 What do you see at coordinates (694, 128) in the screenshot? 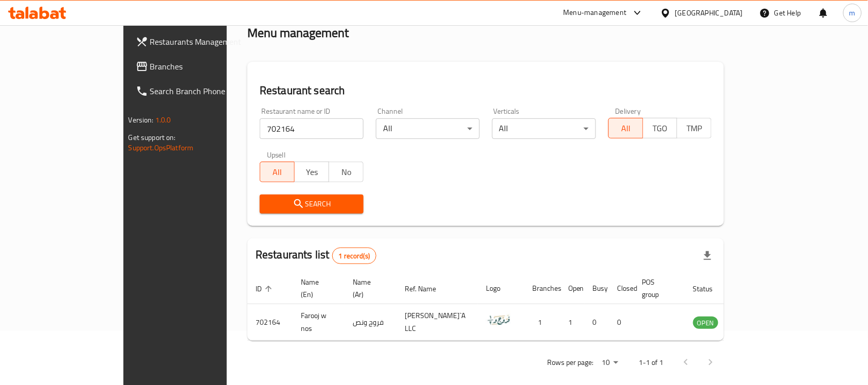
I see `span: TMP` at bounding box center [694, 128].